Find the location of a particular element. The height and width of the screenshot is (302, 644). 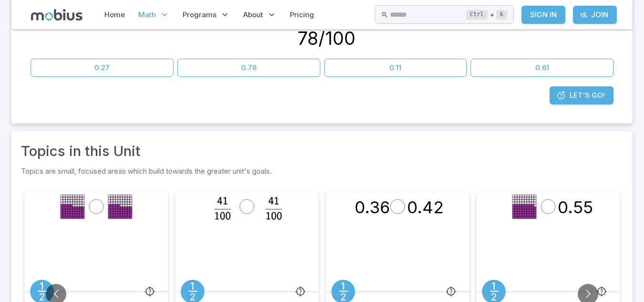

a: Topics in this Unit is located at coordinates (80, 151).